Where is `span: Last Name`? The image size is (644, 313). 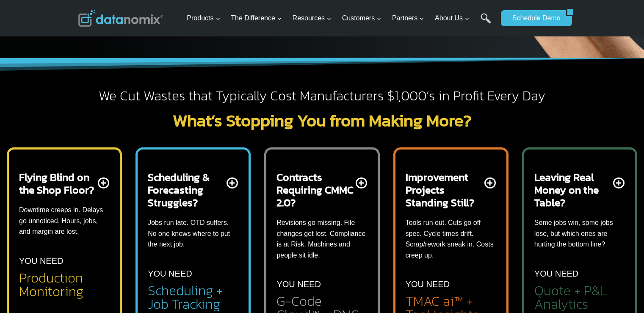
span: Last Name is located at coordinates (204, 4).